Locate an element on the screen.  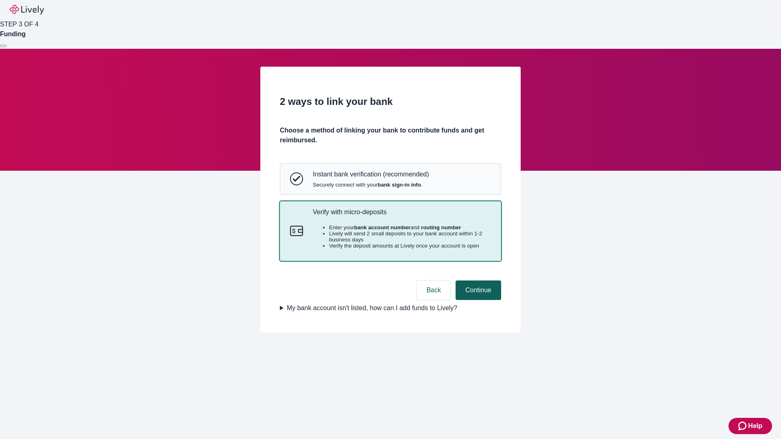
li: Verify the deposit amounts at Lively once your account is open is located at coordinates (410, 246).